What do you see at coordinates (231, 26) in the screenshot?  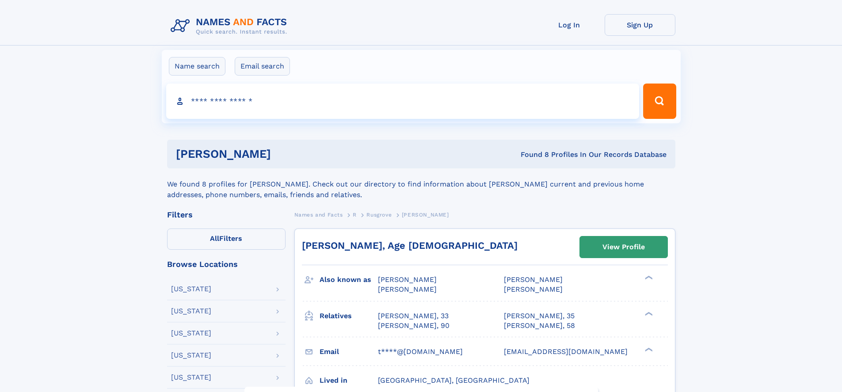 I see `img: Logo Names and Facts` at bounding box center [231, 26].